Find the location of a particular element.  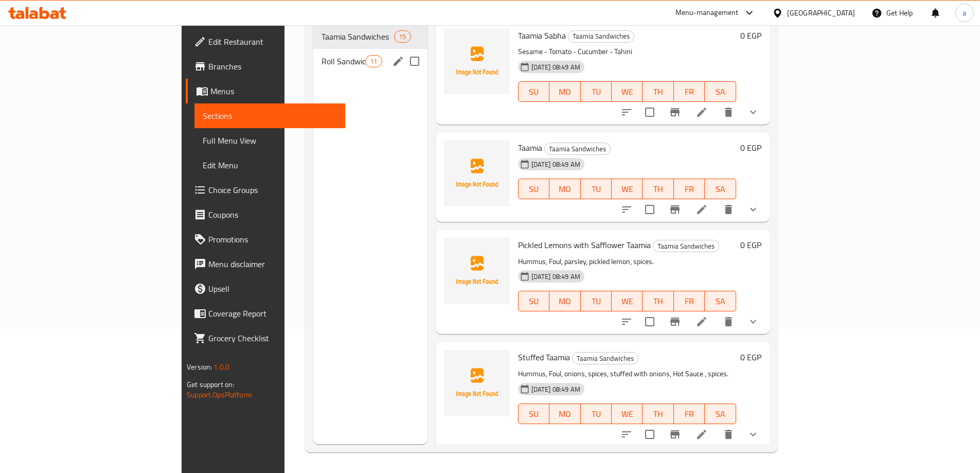

p: Hummus, Foul, parsley, pickled lemon, spices. is located at coordinates (627, 262).